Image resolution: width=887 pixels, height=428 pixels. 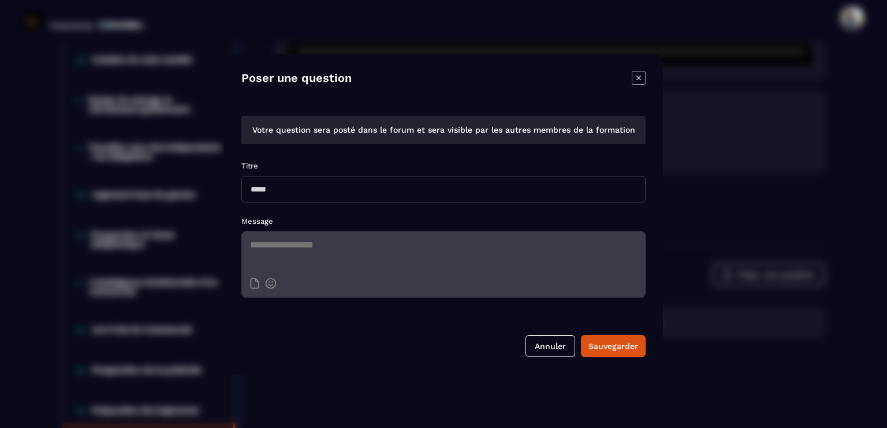 What do you see at coordinates (296, 79) in the screenshot?
I see `h4: Poser une question` at bounding box center [296, 79].